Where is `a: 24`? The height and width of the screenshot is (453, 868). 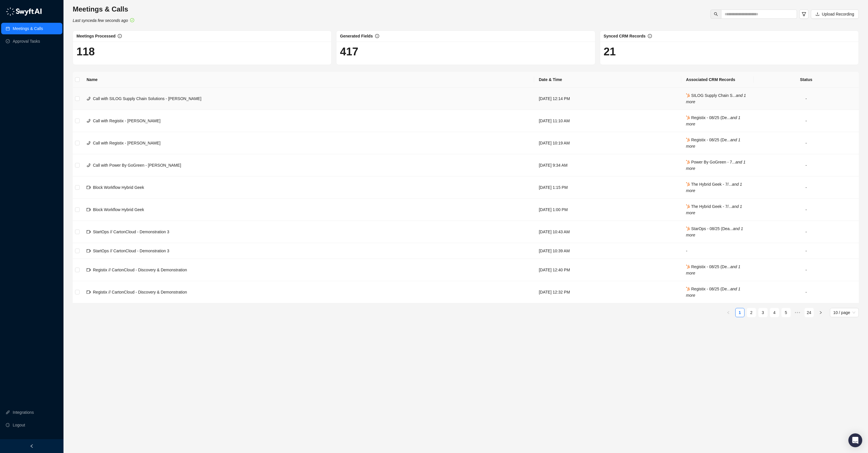 a: 24 is located at coordinates (809, 313).